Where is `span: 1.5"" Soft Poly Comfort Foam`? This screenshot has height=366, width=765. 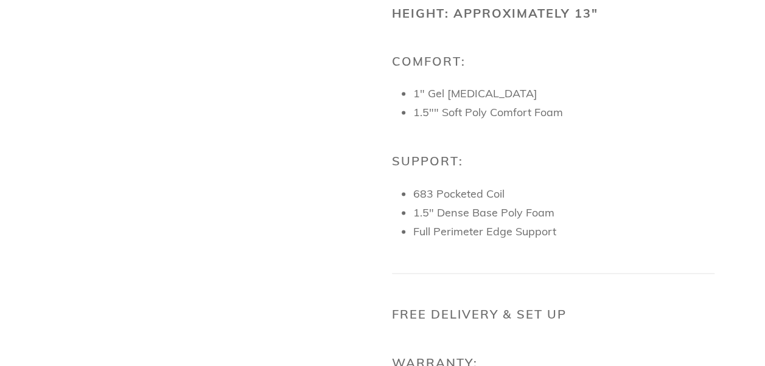
span: 1.5"" Soft Poly Comfort Foam is located at coordinates (488, 112).